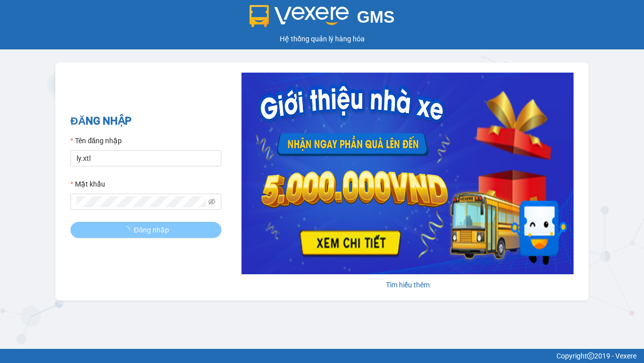 The image size is (644, 363). I want to click on span: loading, so click(128, 230).